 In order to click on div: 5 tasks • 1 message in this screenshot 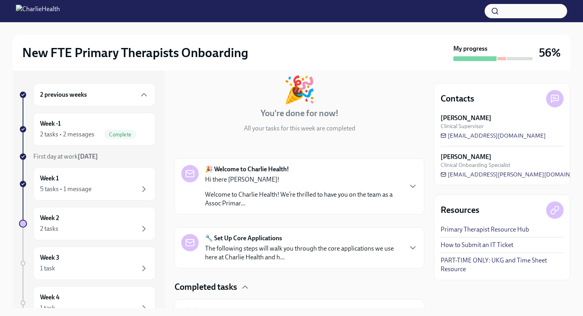, I will do `click(66, 189)`.